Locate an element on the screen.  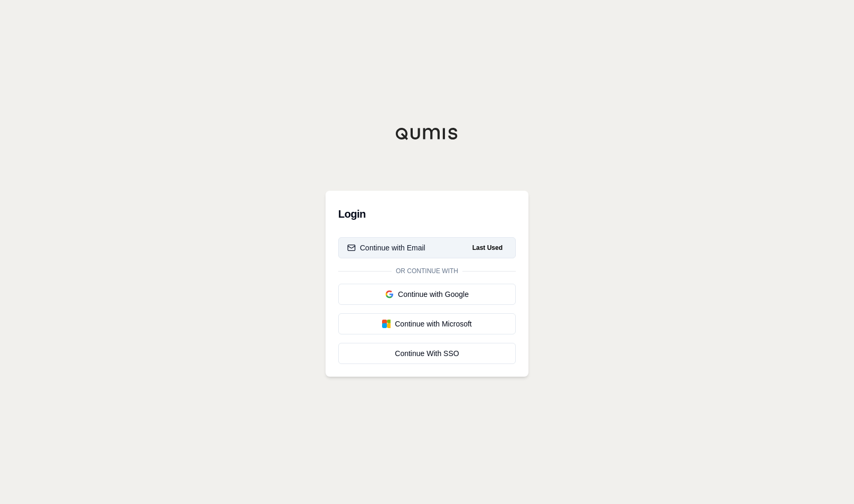
div: Continue with Email is located at coordinates (386, 248).